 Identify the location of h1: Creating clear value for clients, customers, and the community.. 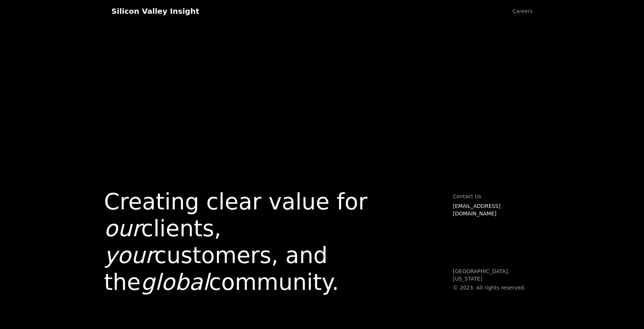
(235, 242).